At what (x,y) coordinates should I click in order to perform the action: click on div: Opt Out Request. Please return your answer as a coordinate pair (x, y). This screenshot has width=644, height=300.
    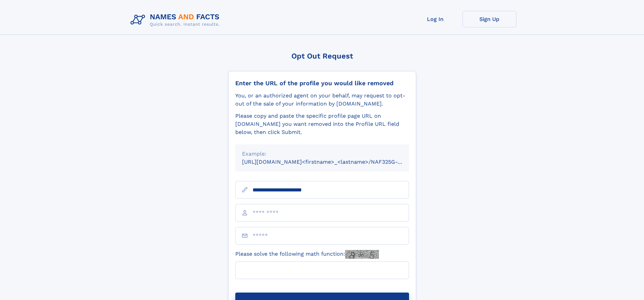
    Looking at the image, I should click on (322, 56).